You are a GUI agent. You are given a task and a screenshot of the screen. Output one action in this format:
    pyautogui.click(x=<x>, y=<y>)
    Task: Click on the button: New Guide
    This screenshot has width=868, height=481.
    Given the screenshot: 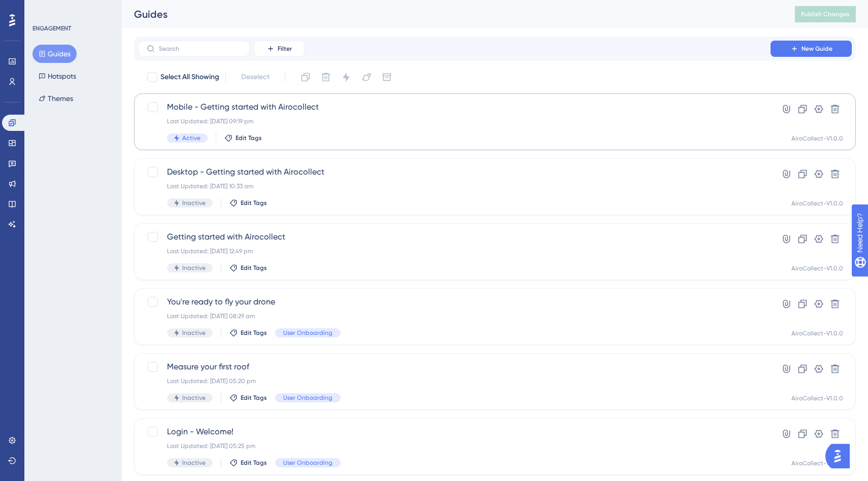 What is the action you would take?
    pyautogui.click(x=811, y=48)
    